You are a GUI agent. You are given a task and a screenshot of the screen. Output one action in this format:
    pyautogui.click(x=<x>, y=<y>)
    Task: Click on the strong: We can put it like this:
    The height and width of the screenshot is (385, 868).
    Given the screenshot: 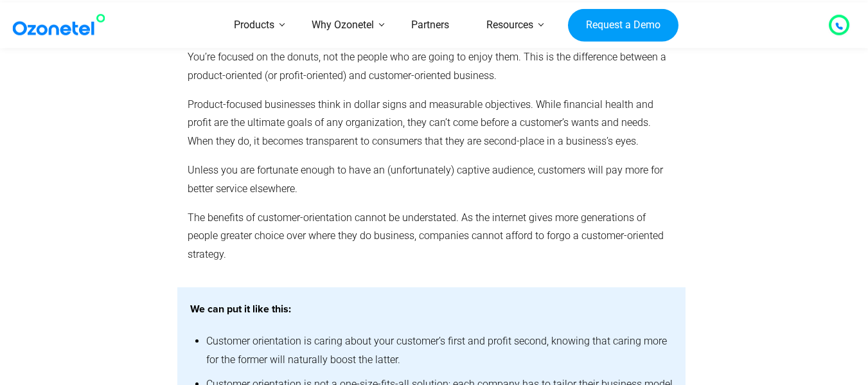 What is the action you would take?
    pyautogui.click(x=240, y=309)
    